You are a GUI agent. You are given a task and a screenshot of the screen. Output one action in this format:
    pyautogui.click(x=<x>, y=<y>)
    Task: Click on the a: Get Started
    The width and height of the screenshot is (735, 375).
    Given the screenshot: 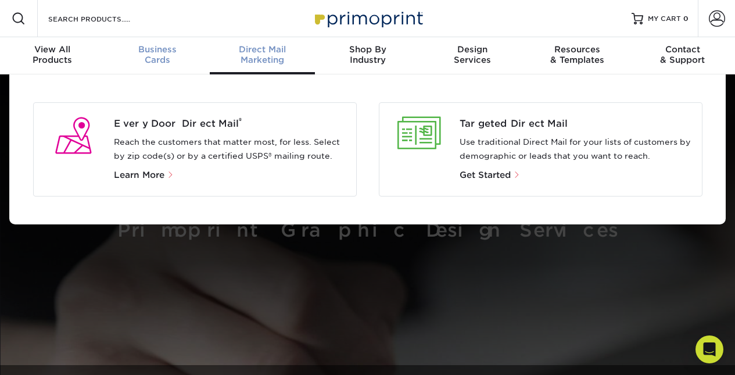 What is the action you would take?
    pyautogui.click(x=490, y=175)
    